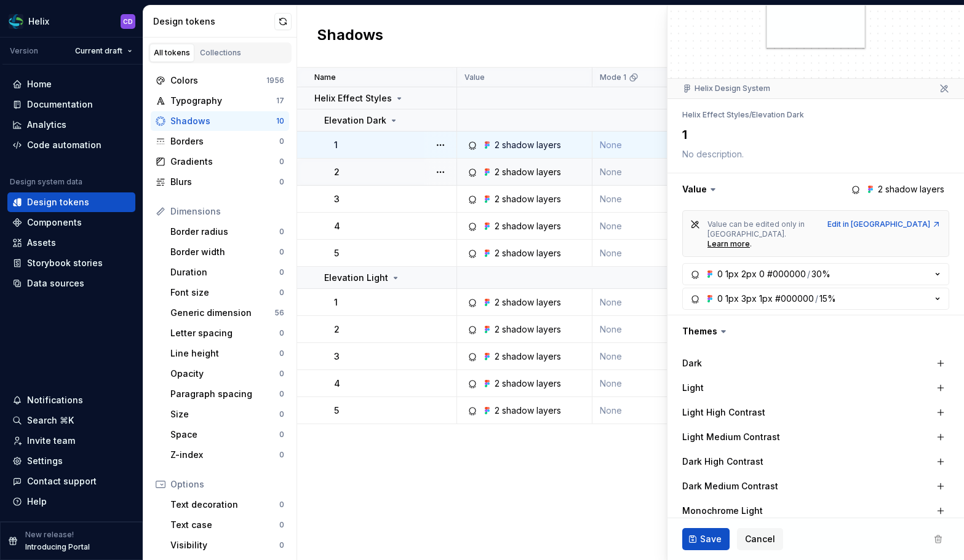 The image size is (964, 560). Describe the element at coordinates (224, 182) in the screenshot. I see `div: Blurs` at that location.